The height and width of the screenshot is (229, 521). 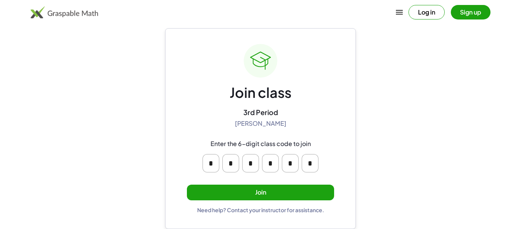 What do you see at coordinates (310, 163) in the screenshot?
I see `input: Please enter OTP character 6` at bounding box center [310, 163].